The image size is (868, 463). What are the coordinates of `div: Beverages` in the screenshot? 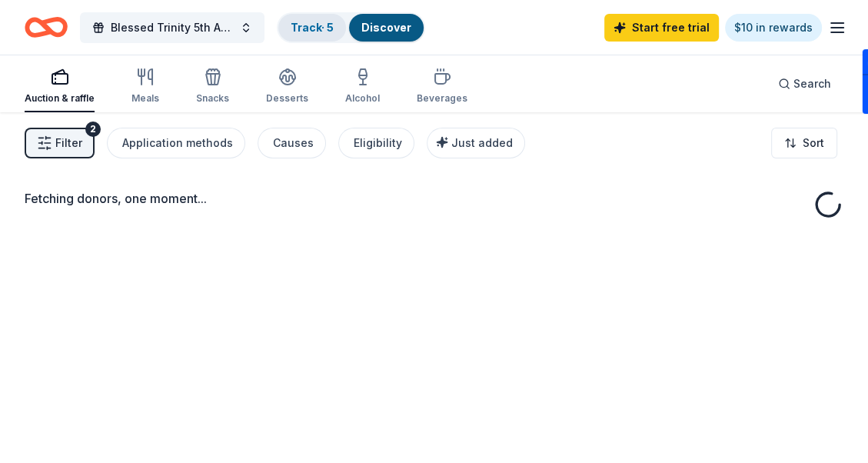 It's located at (442, 98).